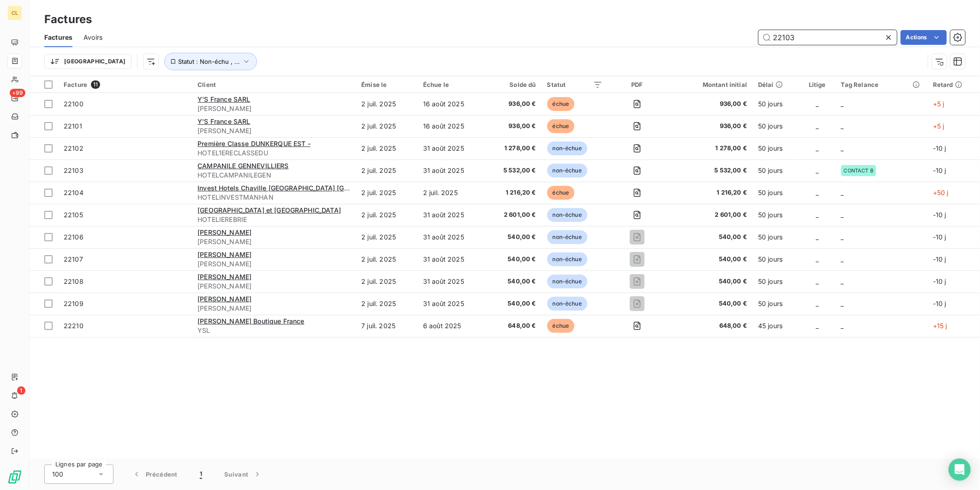 The image size is (980, 490). What do you see at coordinates (243, 474) in the screenshot?
I see `button: Suivant` at bounding box center [243, 474].